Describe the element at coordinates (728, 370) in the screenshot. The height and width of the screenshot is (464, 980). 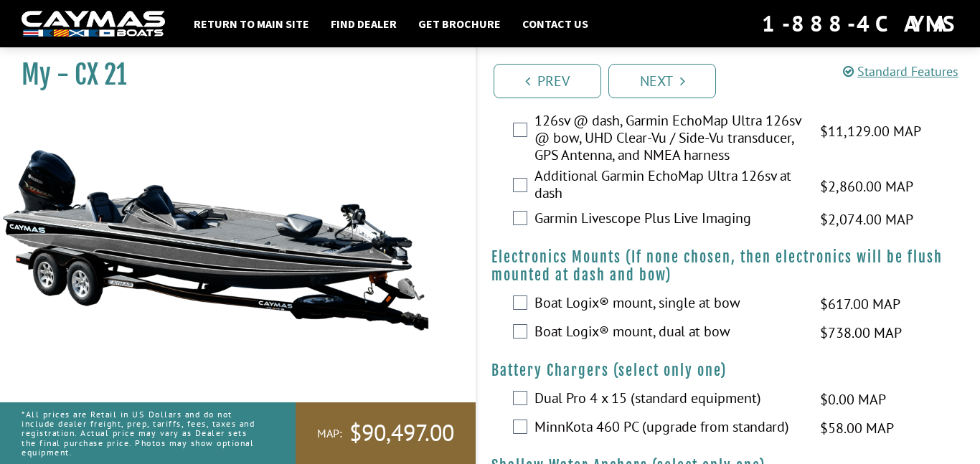
I see `h4: Battery Chargers (select only one)` at that location.